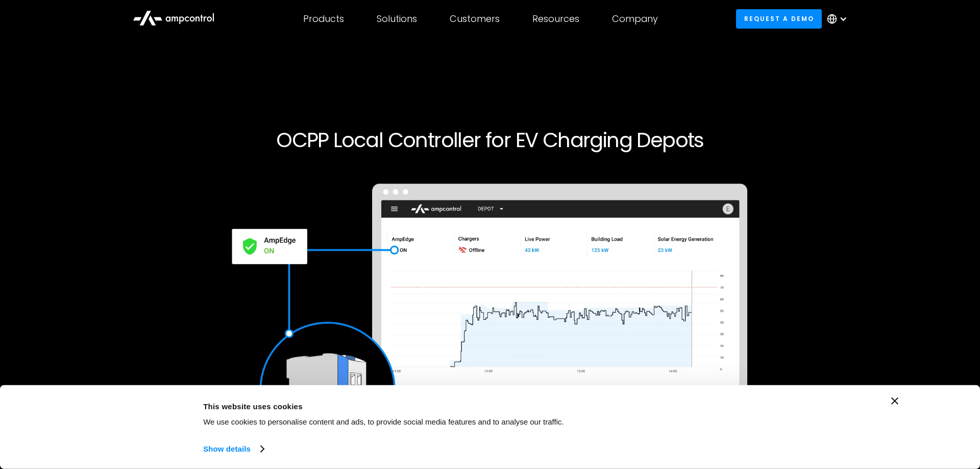  Describe the element at coordinates (490, 321) in the screenshot. I see `img: AmpEdge an OCPP local controller for on-site ev charging depots` at that location.